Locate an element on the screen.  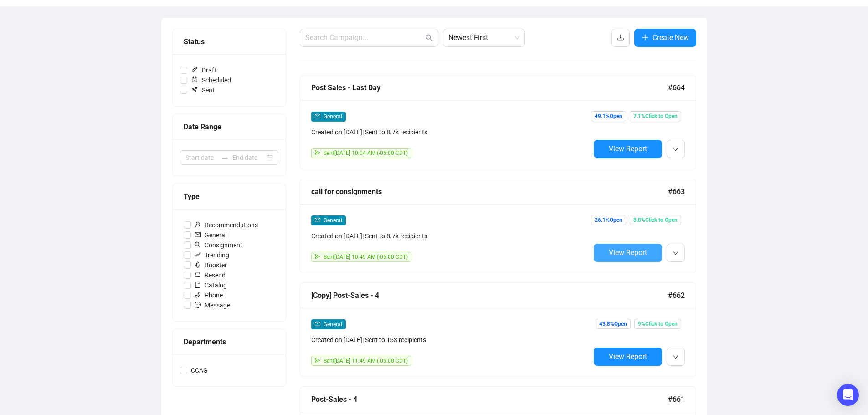
div: Date Range is located at coordinates (229, 126).